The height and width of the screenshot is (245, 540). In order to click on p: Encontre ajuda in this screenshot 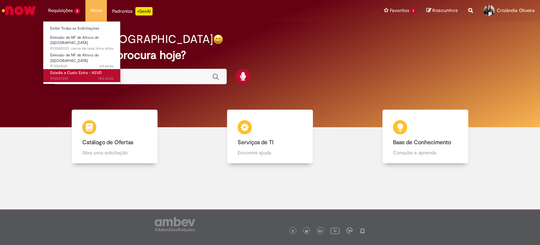, I will do `click(270, 152)`.